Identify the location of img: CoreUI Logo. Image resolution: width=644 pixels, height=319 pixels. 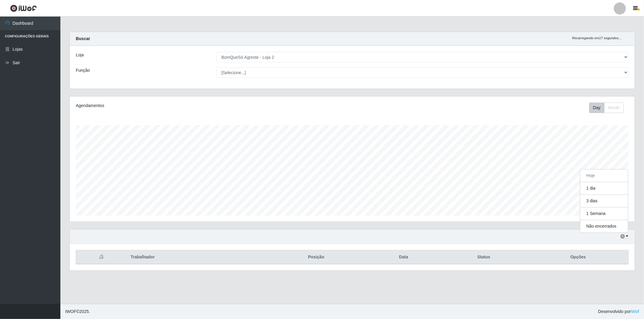
(23, 8).